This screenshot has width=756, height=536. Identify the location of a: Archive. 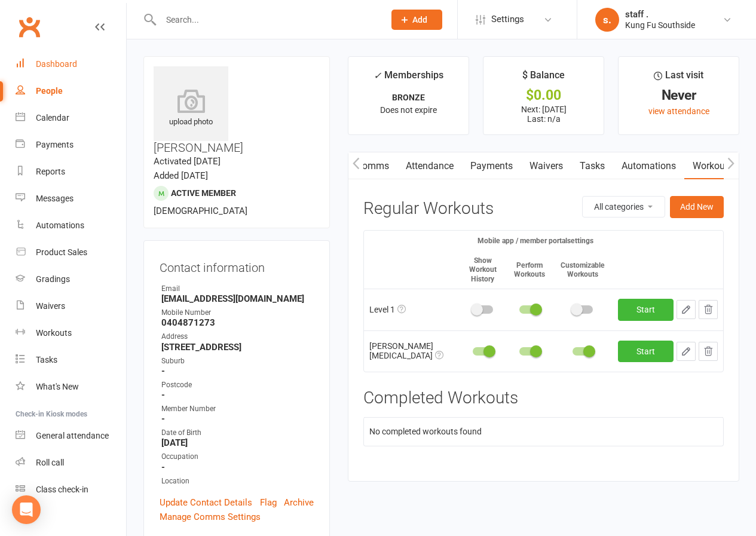
(299, 503).